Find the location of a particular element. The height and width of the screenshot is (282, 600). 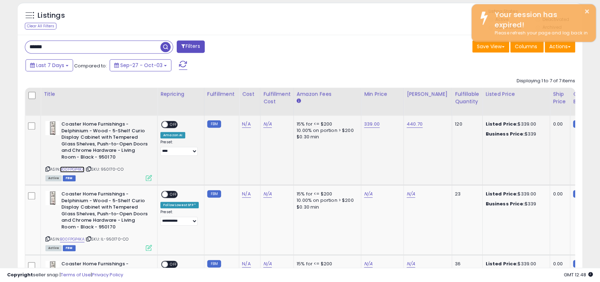

span: 2025-10-14 12:48 GMT is located at coordinates (578, 275).